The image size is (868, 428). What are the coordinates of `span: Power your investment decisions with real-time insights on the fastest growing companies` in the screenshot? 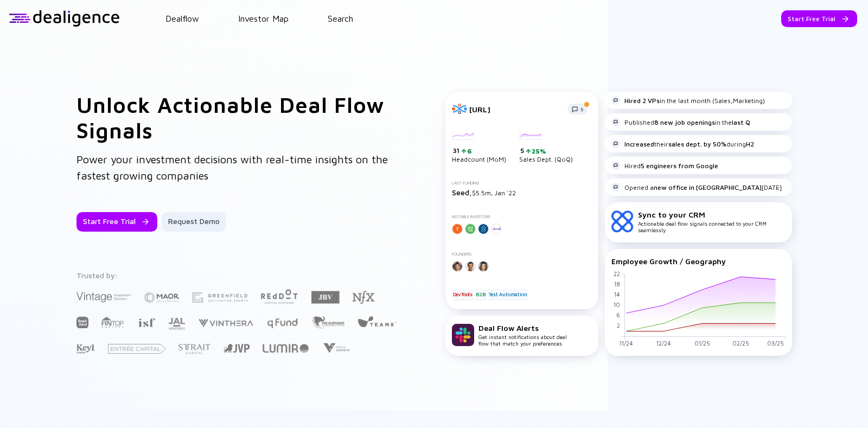 It's located at (232, 167).